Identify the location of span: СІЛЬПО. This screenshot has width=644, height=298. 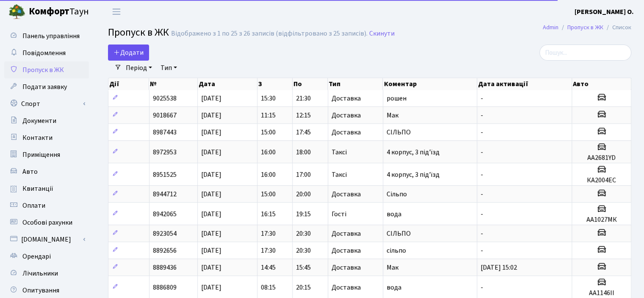
(398, 132).